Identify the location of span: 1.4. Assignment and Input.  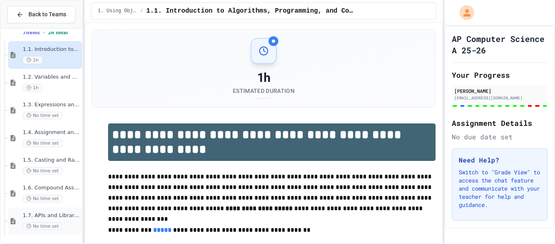
(52, 132).